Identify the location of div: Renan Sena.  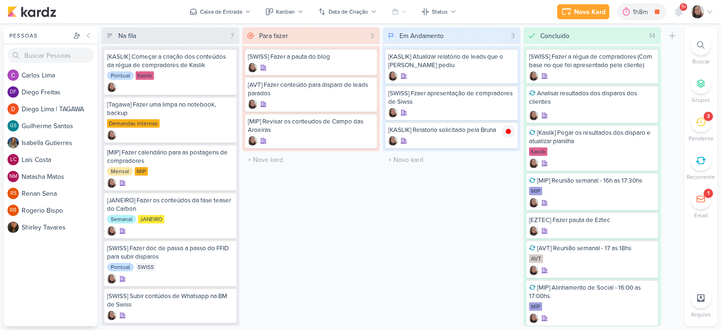
(13, 193).